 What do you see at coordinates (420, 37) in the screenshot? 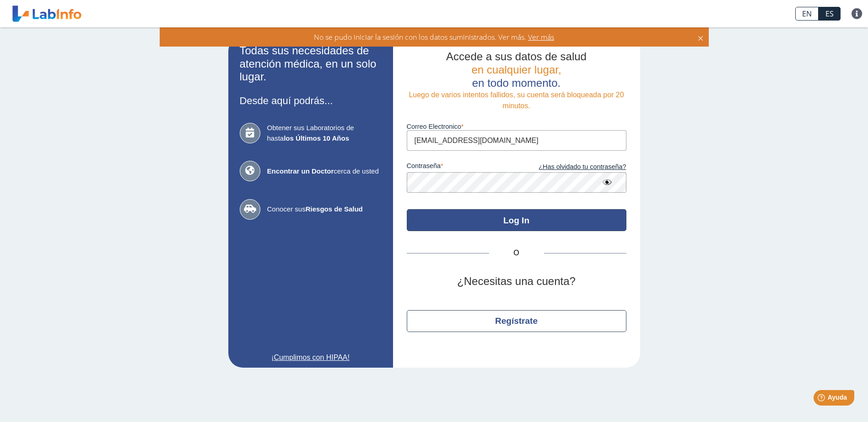
I see `span: No se pudo iniciar la sesión con los datos suministrados. Ver más.` at bounding box center [420, 37].